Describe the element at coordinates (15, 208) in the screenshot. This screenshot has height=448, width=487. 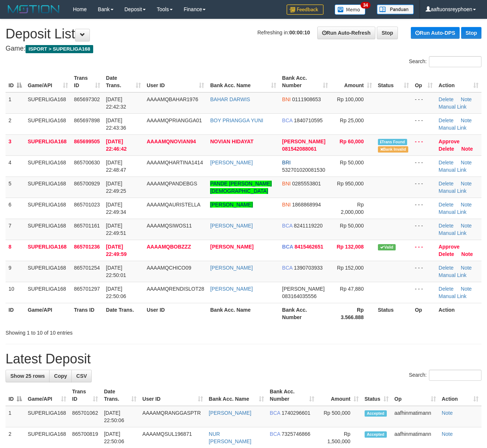
I see `td: 6` at that location.